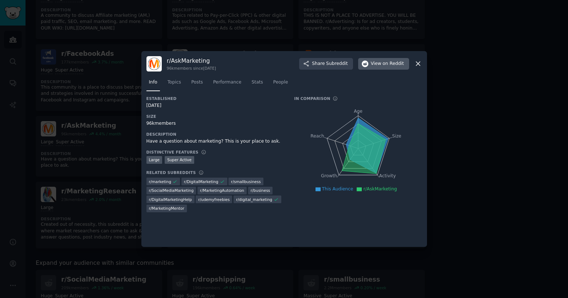  Describe the element at coordinates (214, 199) in the screenshot. I see `span: r/ udemyfreebies` at that location.